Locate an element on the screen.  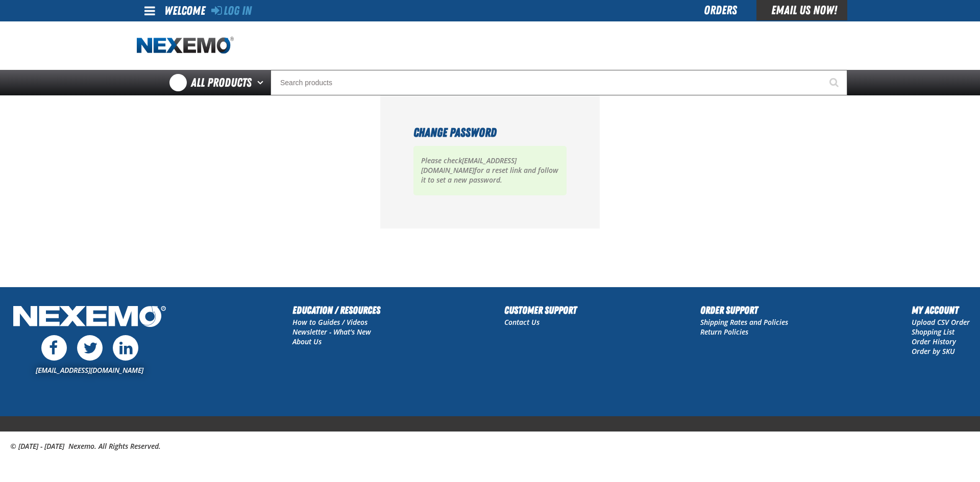
a: Order by SKU is located at coordinates (933, 351).